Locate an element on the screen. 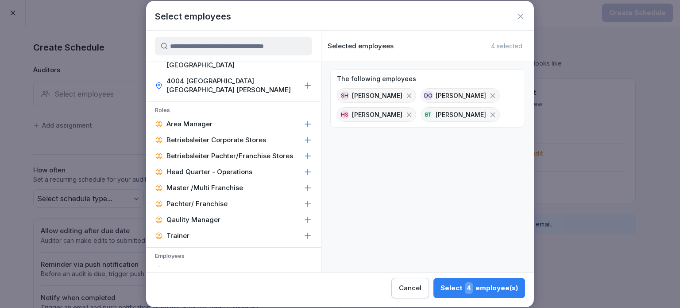 This screenshot has width=680, height=308. div: DO is located at coordinates (428, 95).